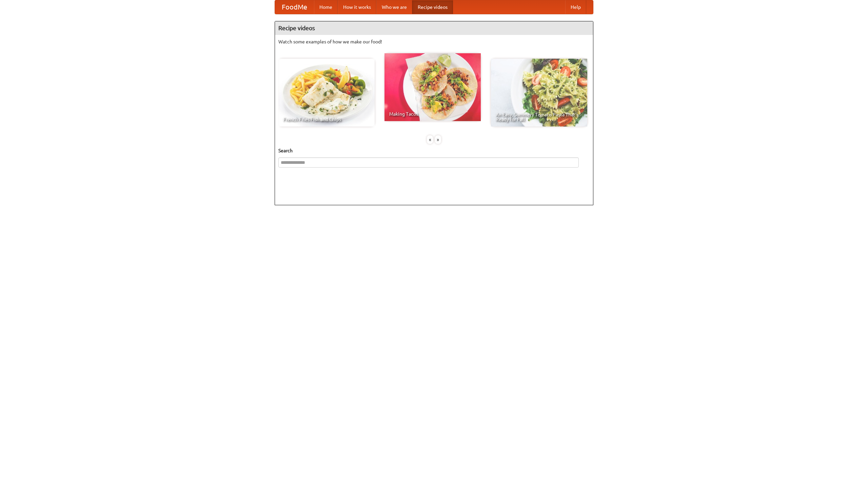  Describe the element at coordinates (539, 117) in the screenshot. I see `span: An Easy, Summery Tomato Pasta That's Ready for Fall` at that location.